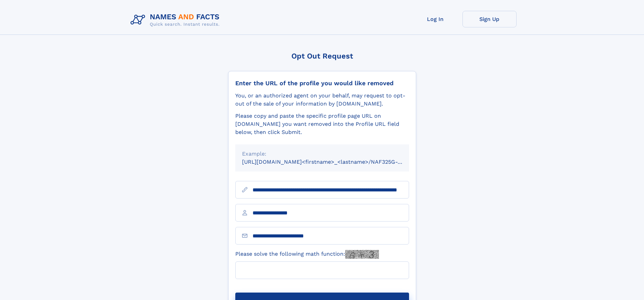 Image resolution: width=644 pixels, height=300 pixels. I want to click on div: You, or an authorized agent on your behalf, may request to opt-out of the sale of your informatio..., so click(322, 100).